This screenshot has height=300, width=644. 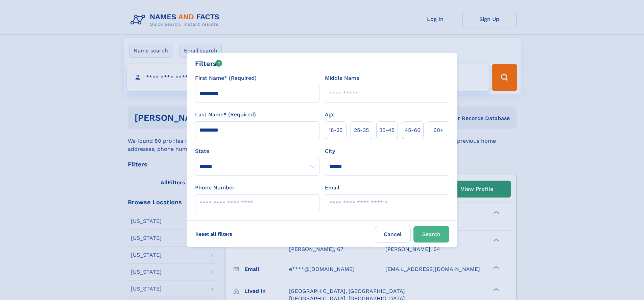 I want to click on span: 45‑60, so click(x=413, y=130).